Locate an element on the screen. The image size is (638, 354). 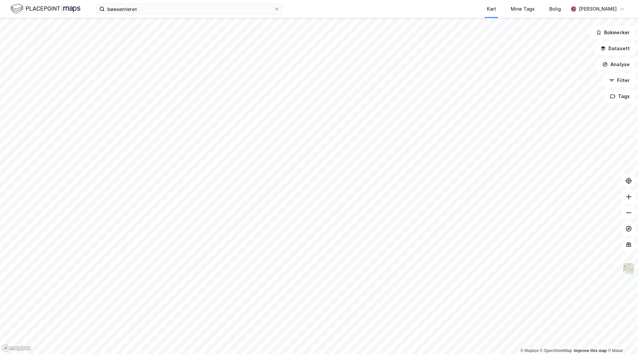
div: Bolig is located at coordinates (555, 9).